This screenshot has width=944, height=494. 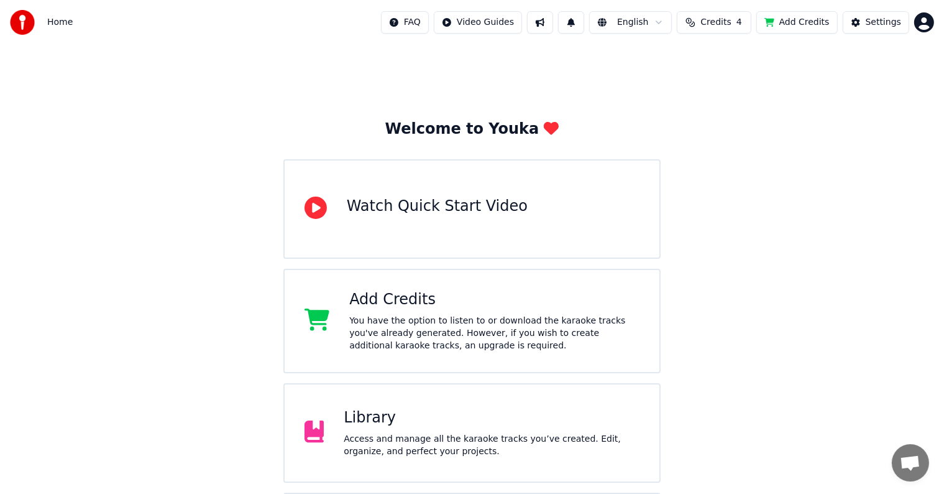 I want to click on div: Welcome to Youka, so click(x=473, y=129).